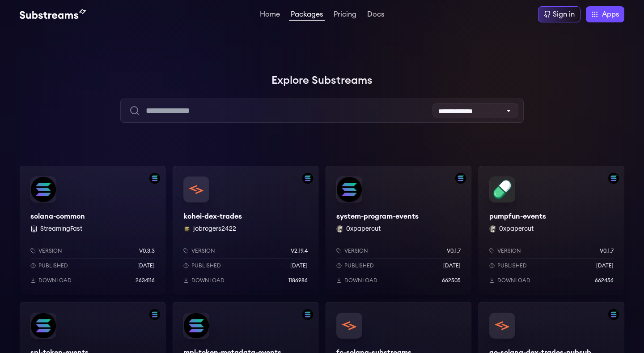  Describe the element at coordinates (270, 15) in the screenshot. I see `a: Home` at that location.